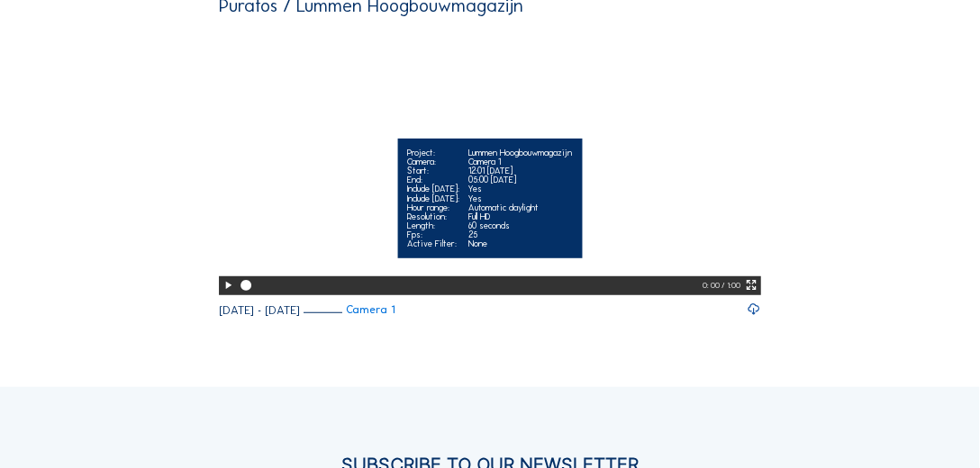 This screenshot has height=468, width=980. Describe the element at coordinates (521, 153) in the screenshot. I see `div: Lummen Hoogbouwmagazijn` at that location.